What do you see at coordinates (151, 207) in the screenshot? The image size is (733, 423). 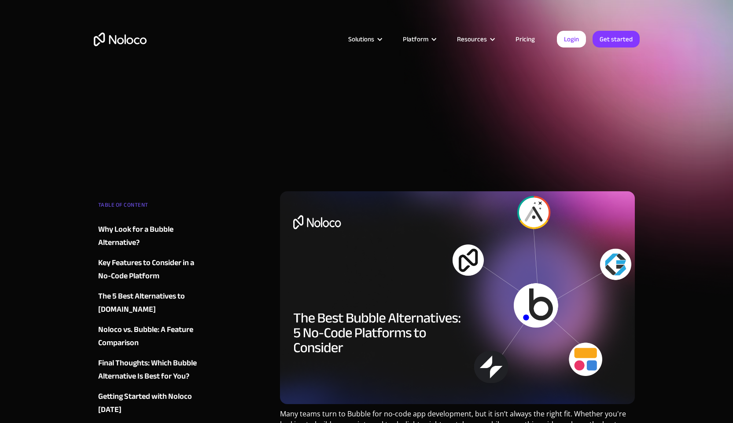 I see `div: TABLE OF CONTENT` at bounding box center [151, 207].